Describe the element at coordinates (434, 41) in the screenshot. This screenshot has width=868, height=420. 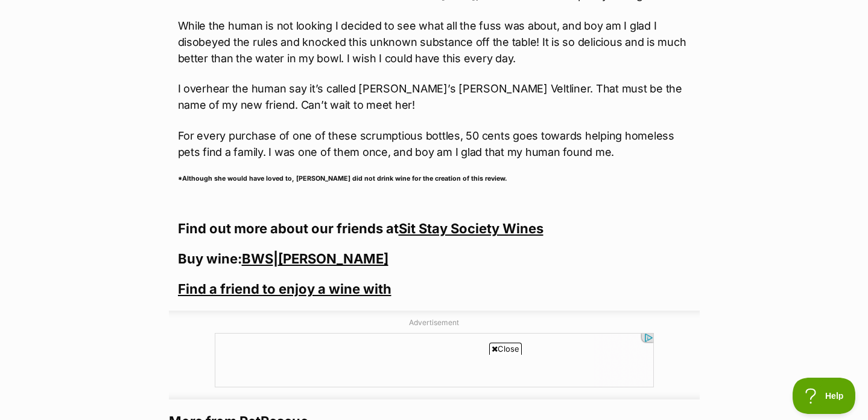
I see `p: While the human is not looking I decided to see what all the fuss was about, and boy am I glad I ...` at that location.